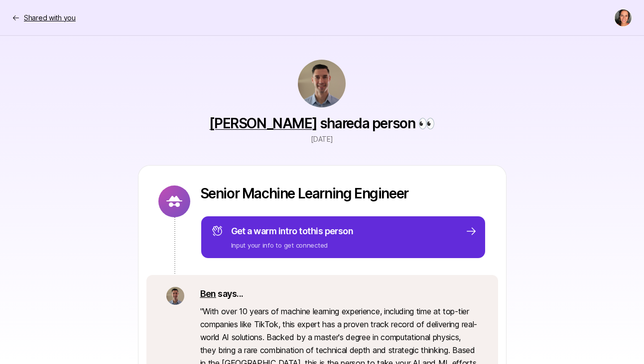 This screenshot has height=364, width=644. Describe the element at coordinates (50, 18) in the screenshot. I see `p: Shared with you` at that location.